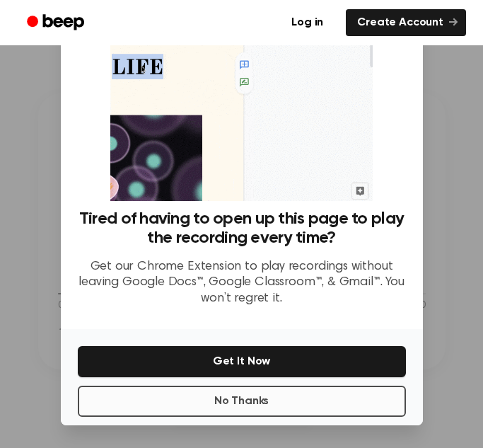 Image resolution: width=483 pixels, height=448 pixels. I want to click on a: Log in, so click(307, 22).